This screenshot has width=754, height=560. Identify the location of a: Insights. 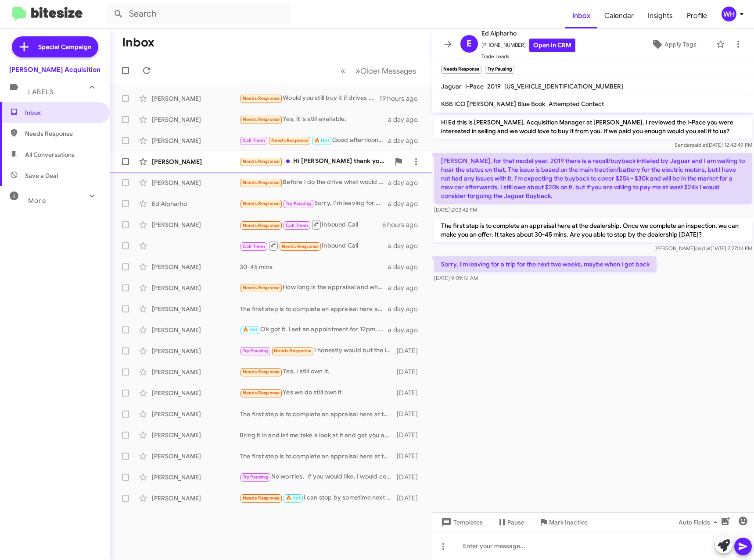
(660, 16).